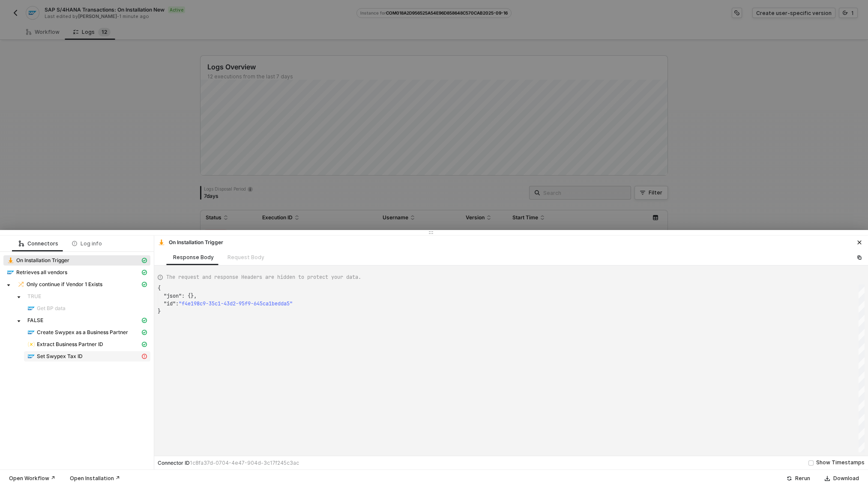 Image resolution: width=868 pixels, height=487 pixels. I want to click on div: Show Timestamps, so click(840, 463).